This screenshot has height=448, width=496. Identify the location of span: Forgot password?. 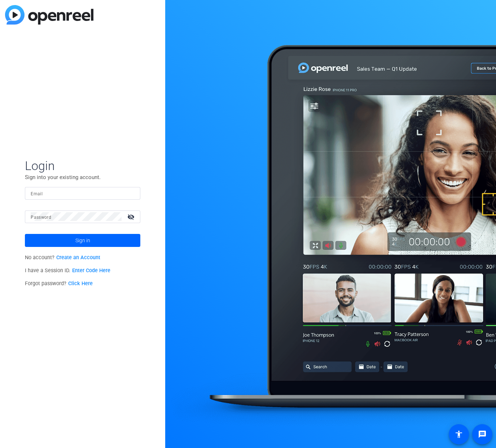
(59, 283).